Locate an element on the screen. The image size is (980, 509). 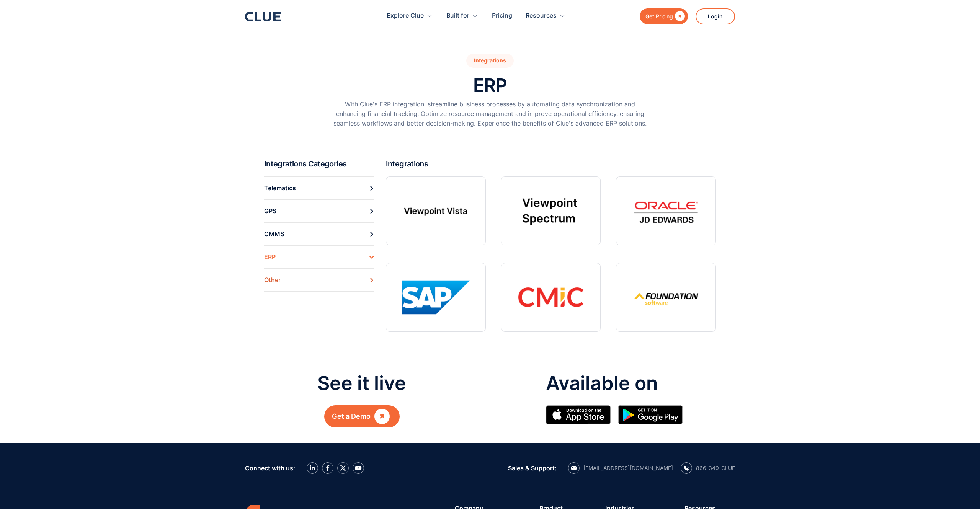
img: Apple Store is located at coordinates (578, 414).